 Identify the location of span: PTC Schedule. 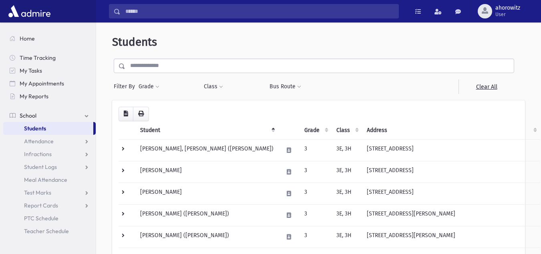
(41, 218).